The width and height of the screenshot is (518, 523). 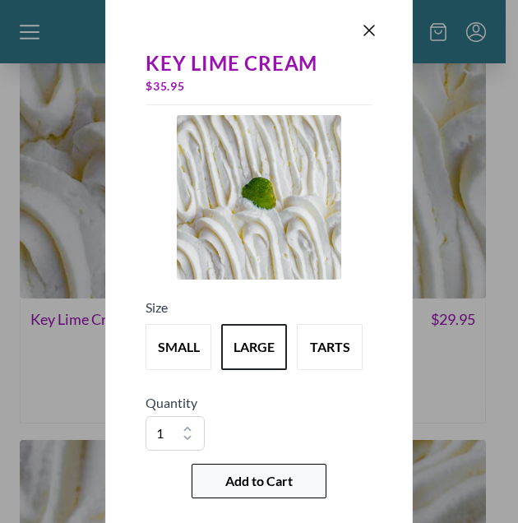 I want to click on h5: Quantity, so click(x=259, y=403).